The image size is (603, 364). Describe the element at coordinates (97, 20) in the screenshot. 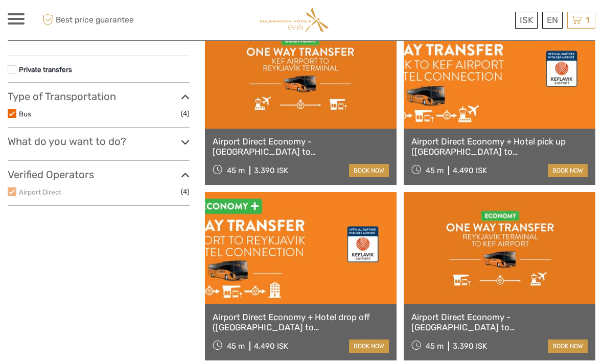

I see `span: Best price guarantee` at that location.